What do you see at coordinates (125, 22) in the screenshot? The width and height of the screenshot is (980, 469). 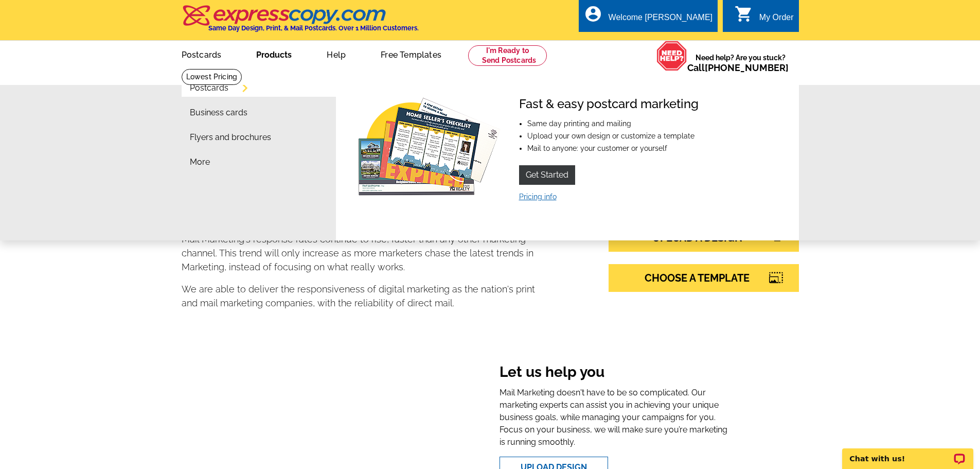 I see `button: Open LiveChat chat widget` at bounding box center [125, 22].